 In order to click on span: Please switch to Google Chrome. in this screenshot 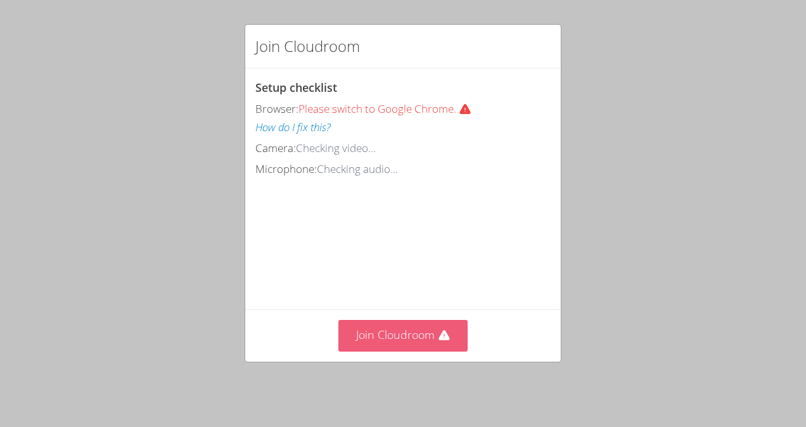, I will do `click(387, 108)`.